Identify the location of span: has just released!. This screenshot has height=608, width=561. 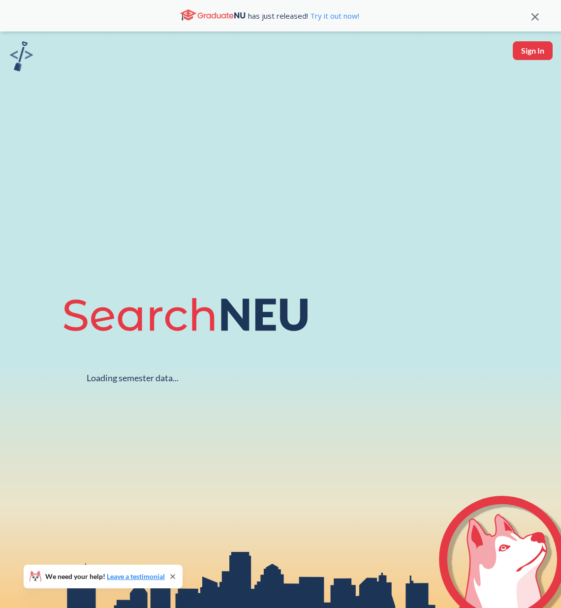
(304, 16).